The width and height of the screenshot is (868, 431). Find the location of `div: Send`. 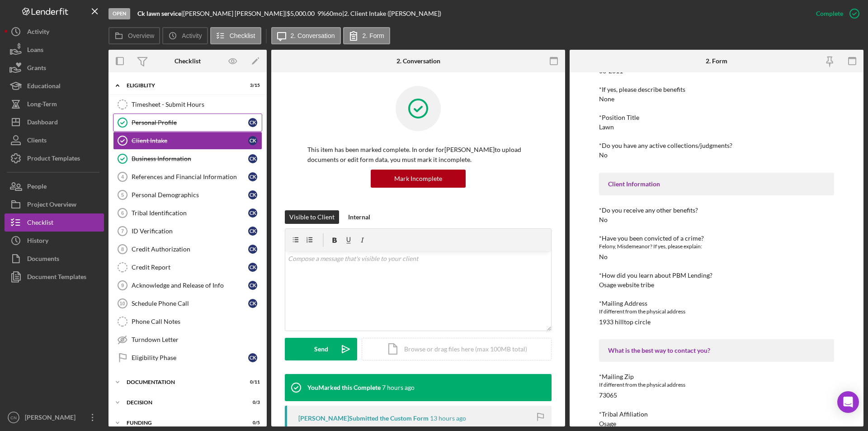

div: Send is located at coordinates (321, 349).